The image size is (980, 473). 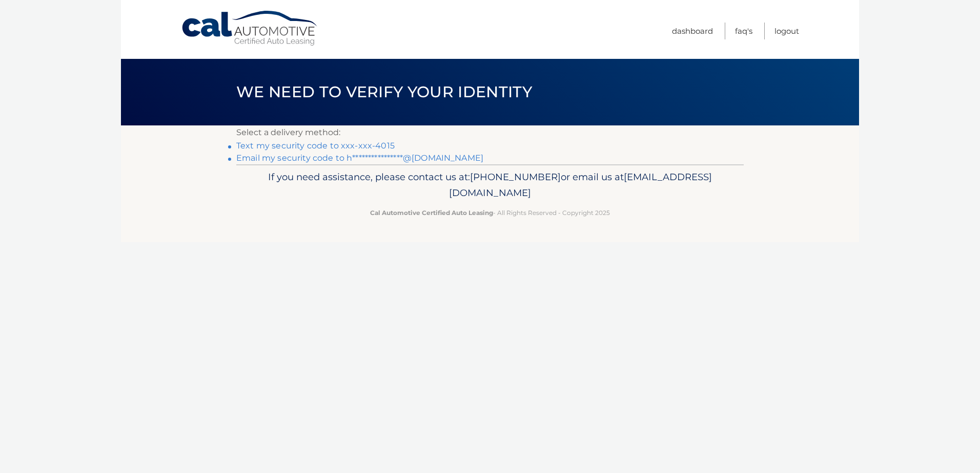 I want to click on p: If you need assistance, please contact us at: or email us at, so click(x=490, y=186).